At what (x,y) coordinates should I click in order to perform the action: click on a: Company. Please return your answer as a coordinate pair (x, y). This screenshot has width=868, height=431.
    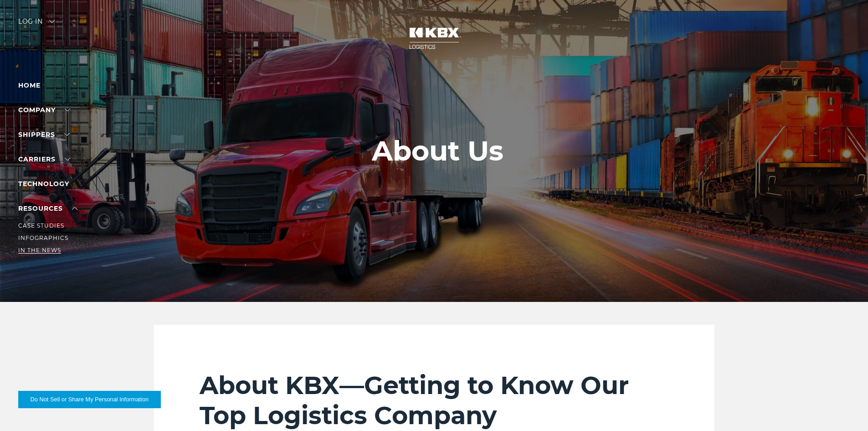
    Looking at the image, I should click on (44, 110).